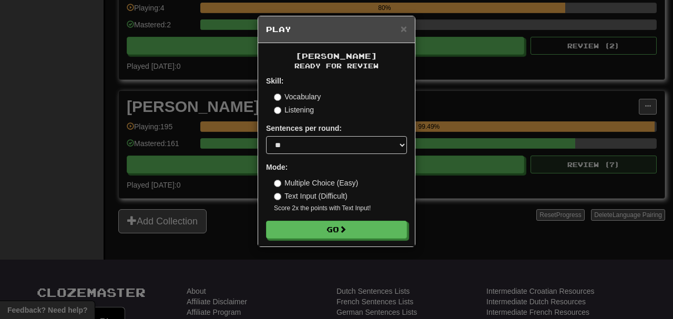  What do you see at coordinates (316, 183) in the screenshot?
I see `label: Multiple Choice (Easy)` at bounding box center [316, 183].